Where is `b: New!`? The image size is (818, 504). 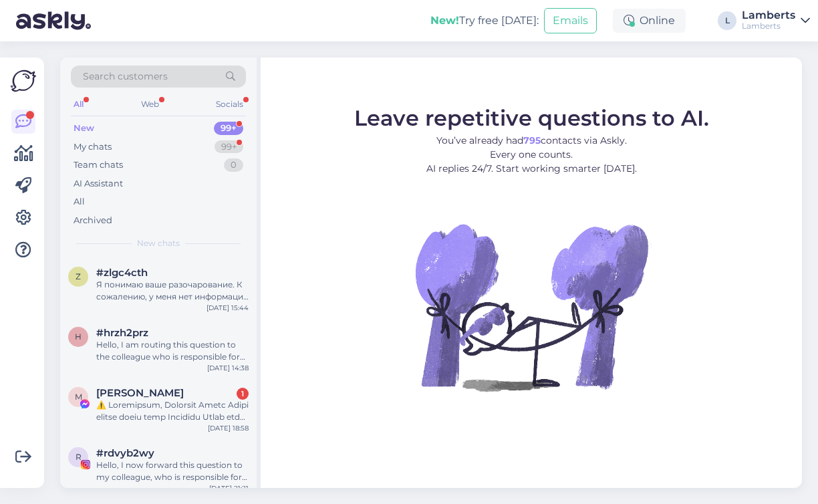
b: New! is located at coordinates (445, 20).